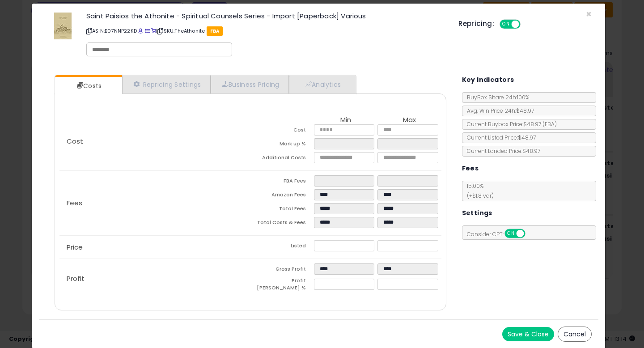  Describe the element at coordinates (62, 26) in the screenshot. I see `img: 41aCFW7W04L._SL60_.jpg` at that location.